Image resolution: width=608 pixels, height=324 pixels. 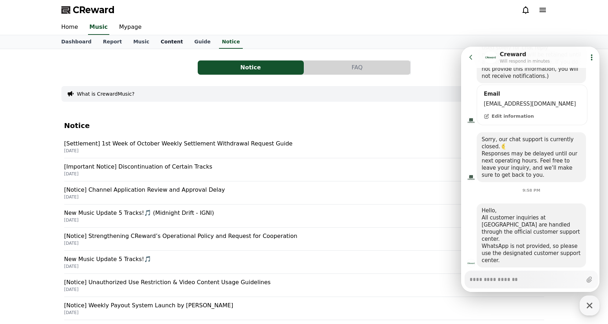 What do you see at coordinates (71, 47) in the screenshot?
I see `div: Email` at bounding box center [71, 47].